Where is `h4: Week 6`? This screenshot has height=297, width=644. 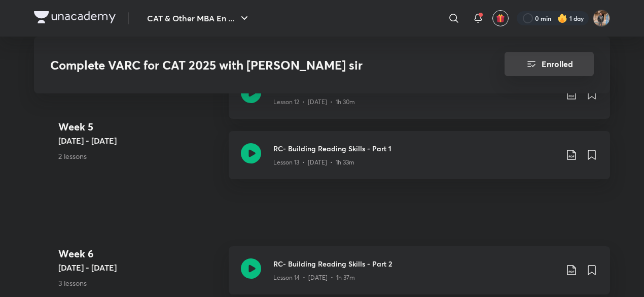
h4: Week 6 is located at coordinates (139, 254).